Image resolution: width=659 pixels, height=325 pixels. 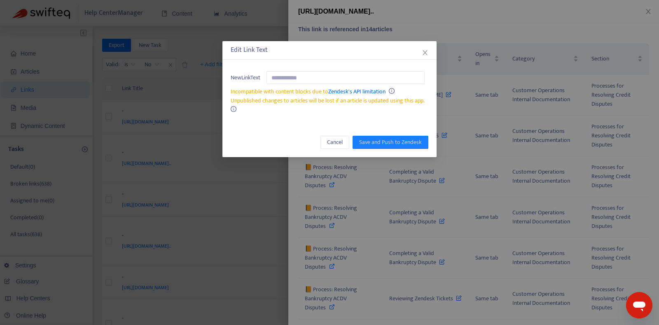 What do you see at coordinates (327, 100) in the screenshot?
I see `span: Unpublished changes to articles will be lost if an article is updated using this app.` at bounding box center [327, 100].